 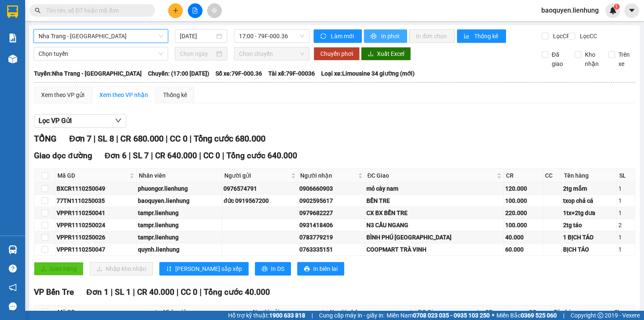 What do you see at coordinates (385, 36) in the screenshot?
I see `button: printerIn phơi` at bounding box center [385, 36].